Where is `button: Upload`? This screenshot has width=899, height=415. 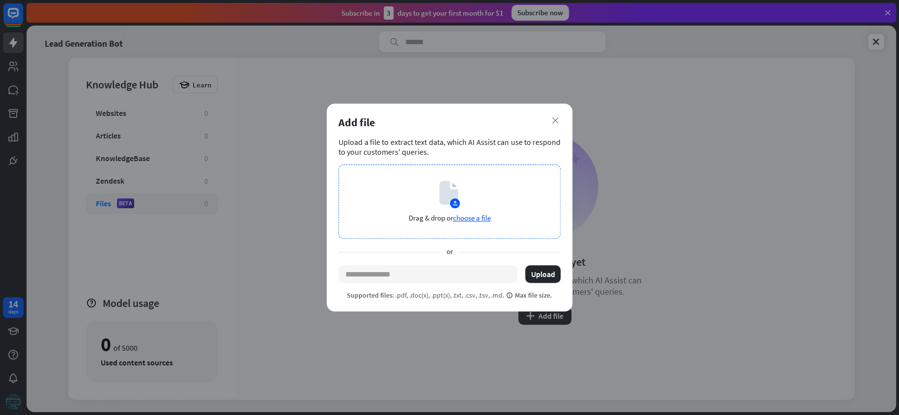 button: Upload is located at coordinates (543, 274).